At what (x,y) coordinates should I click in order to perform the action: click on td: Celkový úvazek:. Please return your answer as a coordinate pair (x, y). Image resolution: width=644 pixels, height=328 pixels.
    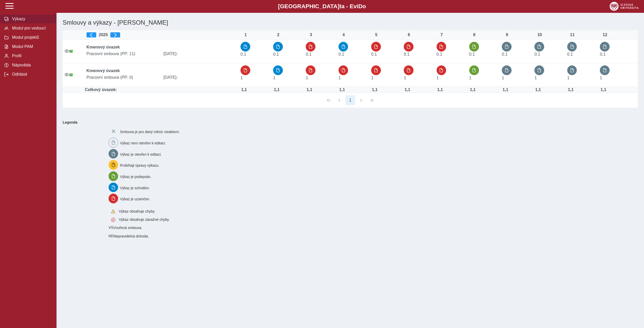
    Looking at the image, I should click on (162, 89).